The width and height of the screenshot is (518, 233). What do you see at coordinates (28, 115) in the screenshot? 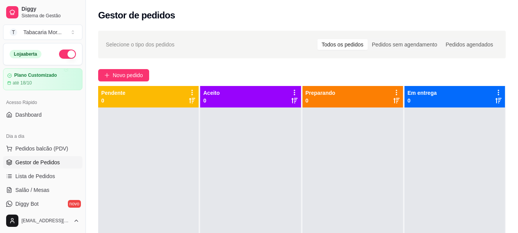
I see `span: Dashboard` at bounding box center [28, 115].